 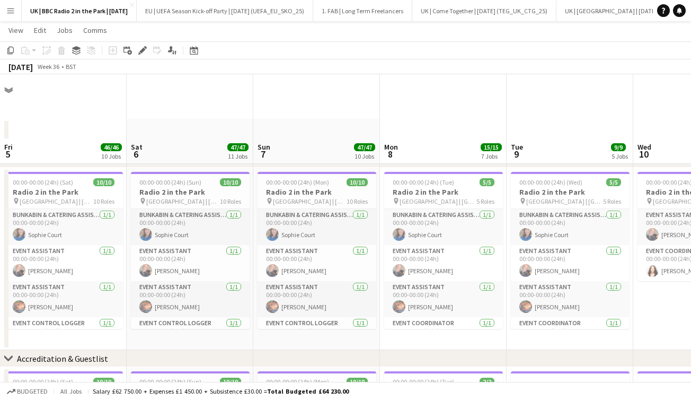 What do you see at coordinates (238, 156) in the screenshot?
I see `div: 11 Jobs` at bounding box center [238, 156].